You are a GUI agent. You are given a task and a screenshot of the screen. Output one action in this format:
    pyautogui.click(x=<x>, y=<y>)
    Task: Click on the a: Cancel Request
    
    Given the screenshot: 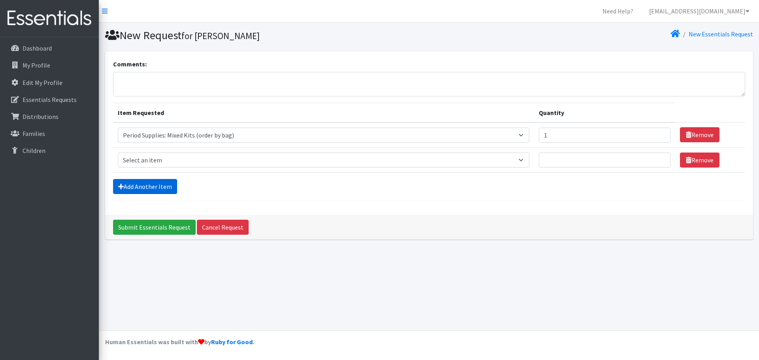 What is the action you would take?
    pyautogui.click(x=223, y=227)
    